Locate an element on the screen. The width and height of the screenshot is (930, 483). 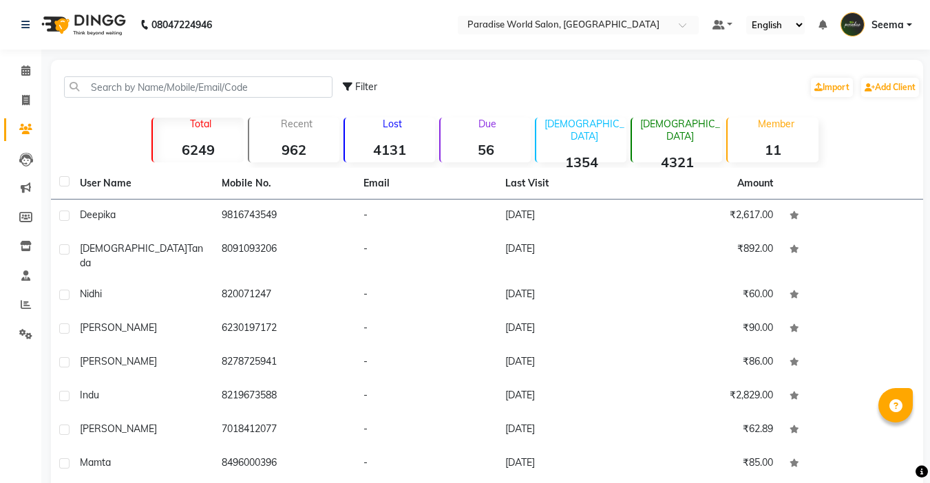
th: Email is located at coordinates (426, 184).